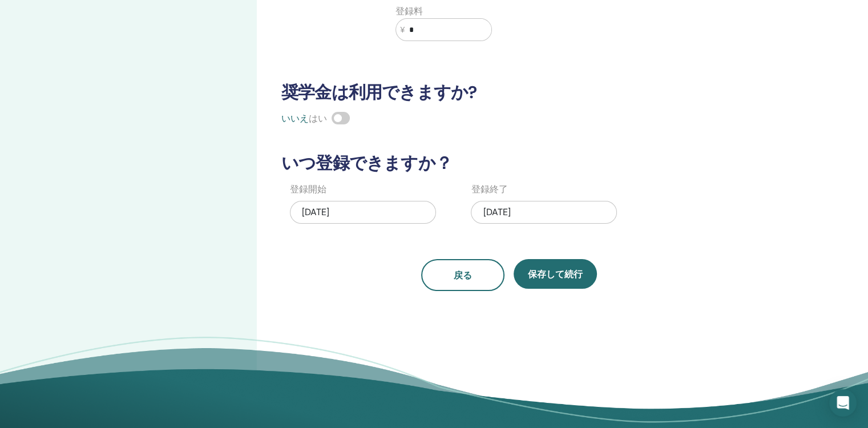  I want to click on button: 戻る, so click(462, 276).